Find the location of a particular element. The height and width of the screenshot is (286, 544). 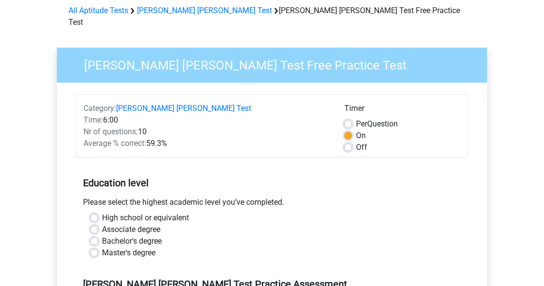

label: Bachelor's degree is located at coordinates (132, 241).